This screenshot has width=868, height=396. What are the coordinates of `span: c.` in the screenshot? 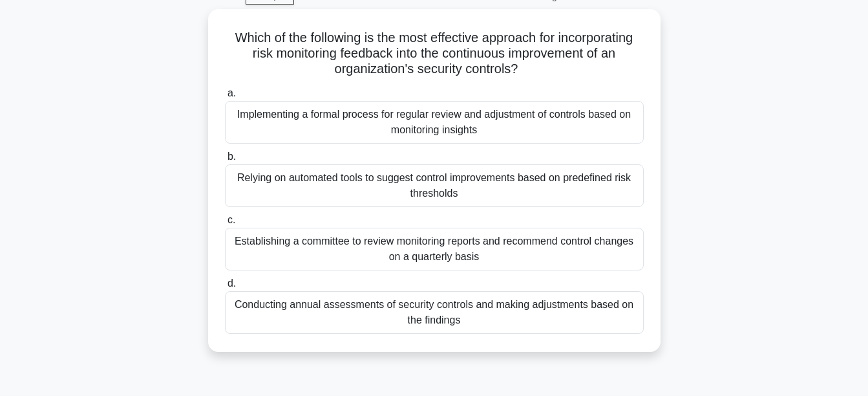 It's located at (231, 219).